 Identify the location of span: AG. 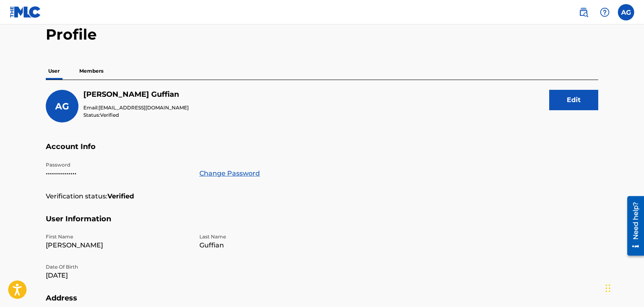
(62, 106).